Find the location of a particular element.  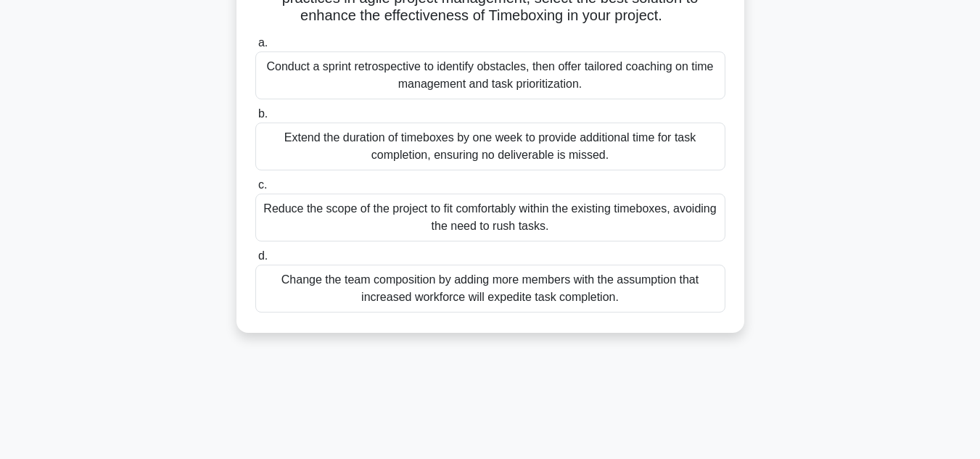

span: d. is located at coordinates (263, 255).